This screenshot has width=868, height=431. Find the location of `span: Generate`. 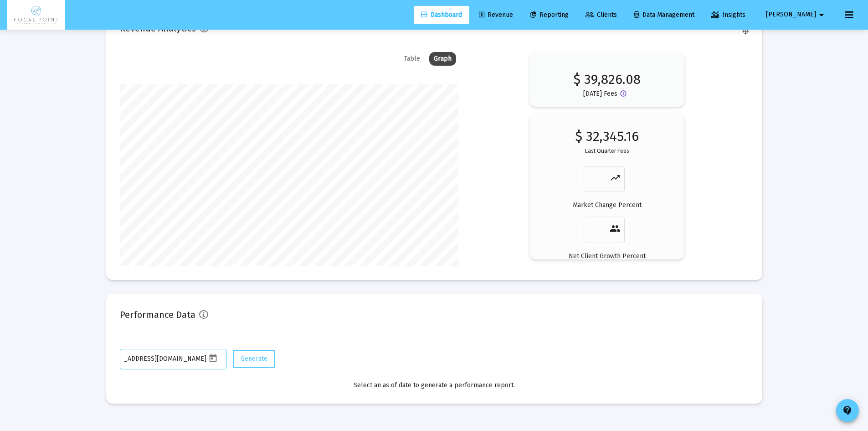

span: Generate is located at coordinates (254, 359).